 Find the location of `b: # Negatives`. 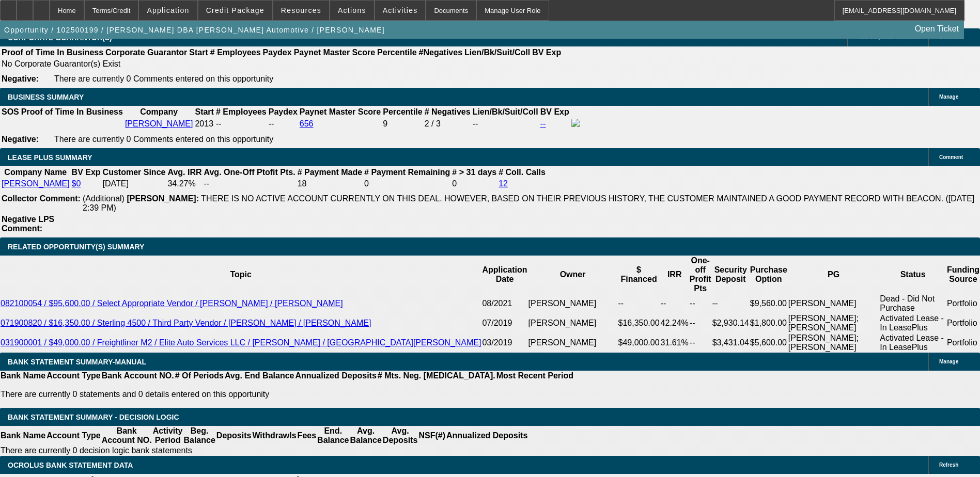

b: # Negatives is located at coordinates (447, 112).